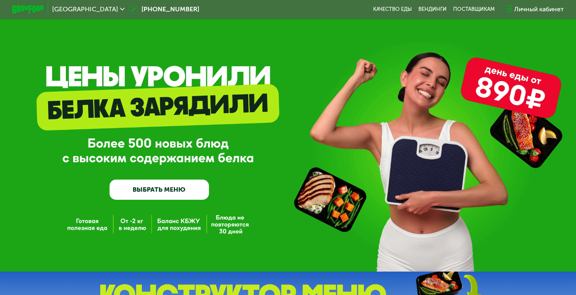  I want to click on div: Личный кабинет, so click(539, 9).